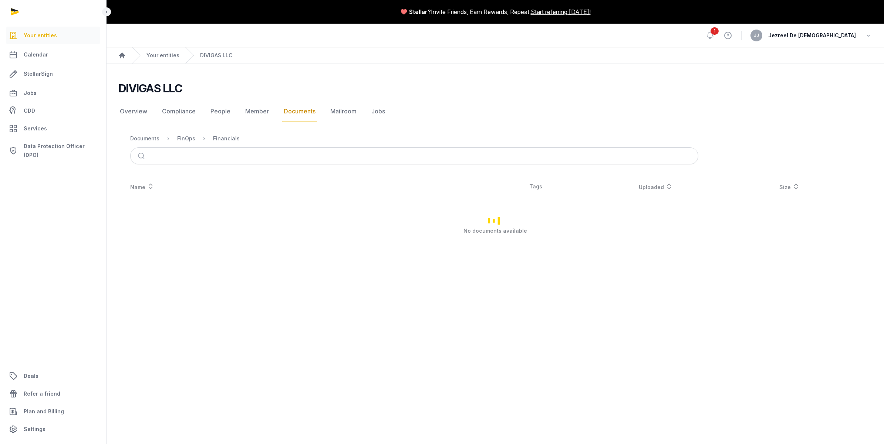  I want to click on a: StellarSign, so click(53, 74).